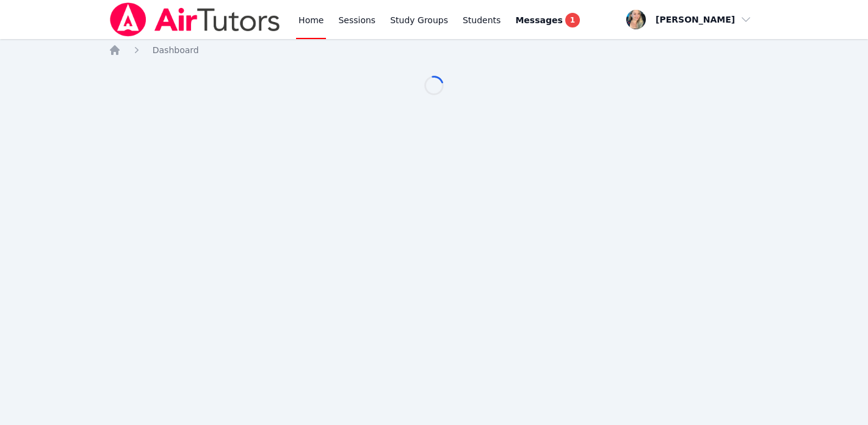  Describe the element at coordinates (195, 20) in the screenshot. I see `img: Air Tutors` at that location.